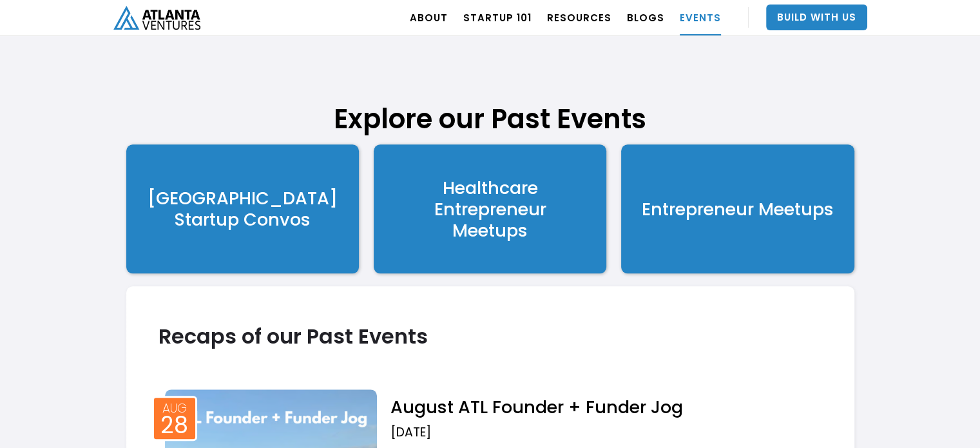 This screenshot has width=980, height=448. I want to click on h2: Recaps of our Past Events, so click(490, 336).